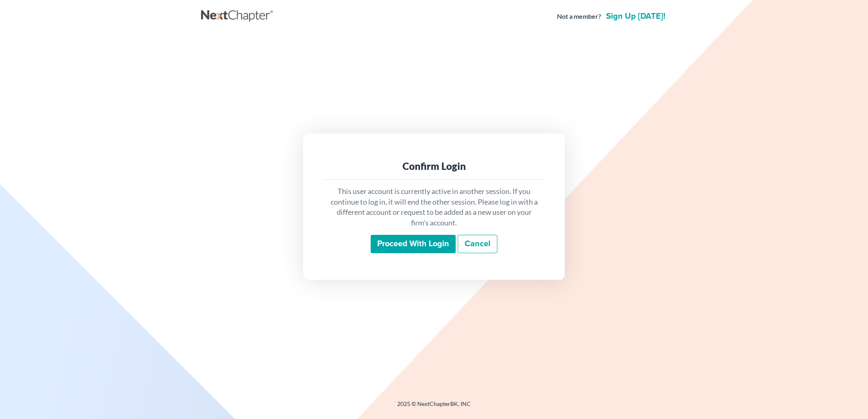  Describe the element at coordinates (579, 16) in the screenshot. I see `strong: Not a member?` at that location.